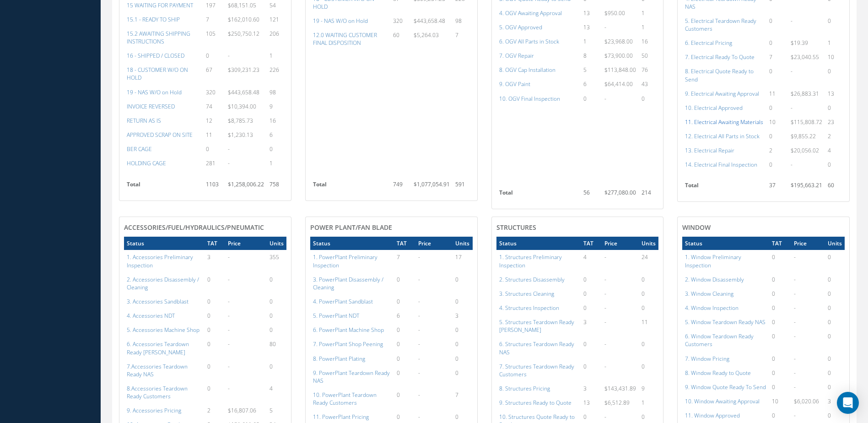  I want to click on a: 3. Accessories Sandblast, so click(157, 301).